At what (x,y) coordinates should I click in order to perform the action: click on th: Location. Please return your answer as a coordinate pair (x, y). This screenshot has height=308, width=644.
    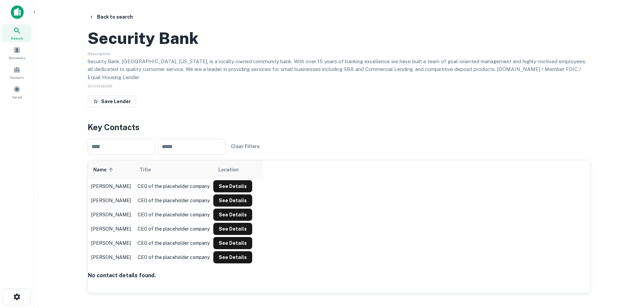
    Looking at the image, I should click on (233, 170).